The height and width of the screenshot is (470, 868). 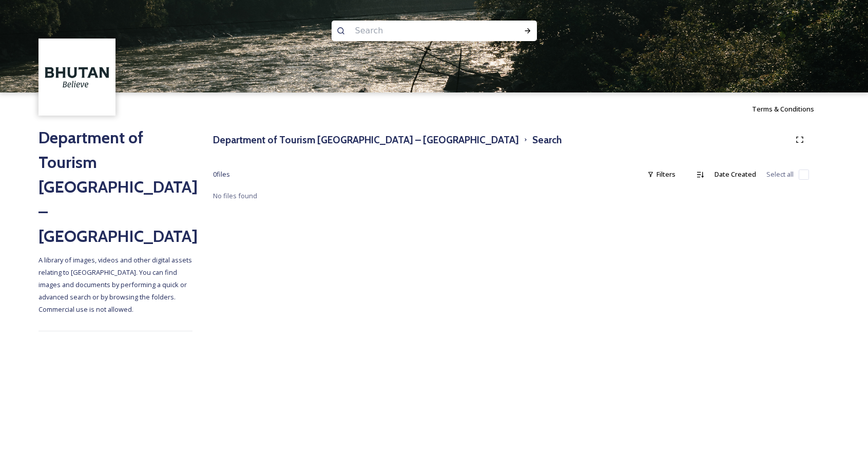 I want to click on div: Filters, so click(x=661, y=174).